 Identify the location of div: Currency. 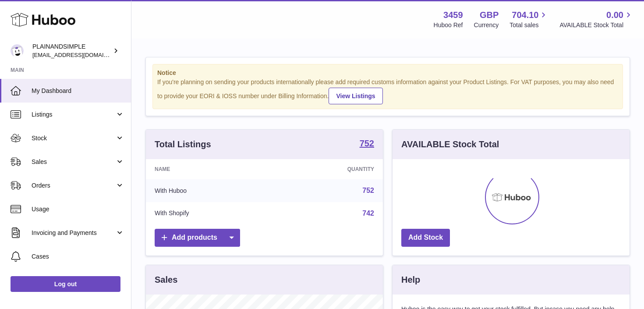
(486, 25).